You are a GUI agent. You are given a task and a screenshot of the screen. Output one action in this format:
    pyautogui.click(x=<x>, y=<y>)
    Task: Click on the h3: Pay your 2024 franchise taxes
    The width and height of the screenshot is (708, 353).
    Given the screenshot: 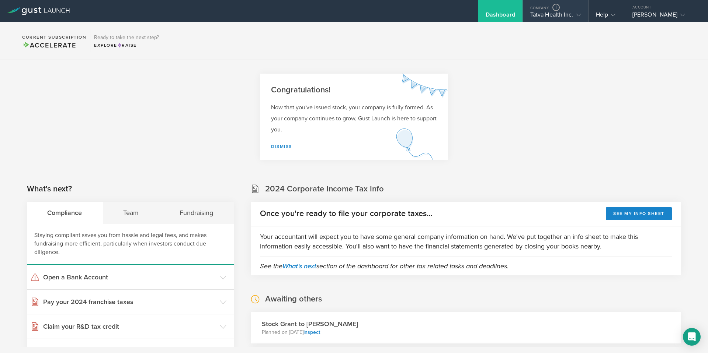 What is the action you would take?
    pyautogui.click(x=129, y=302)
    